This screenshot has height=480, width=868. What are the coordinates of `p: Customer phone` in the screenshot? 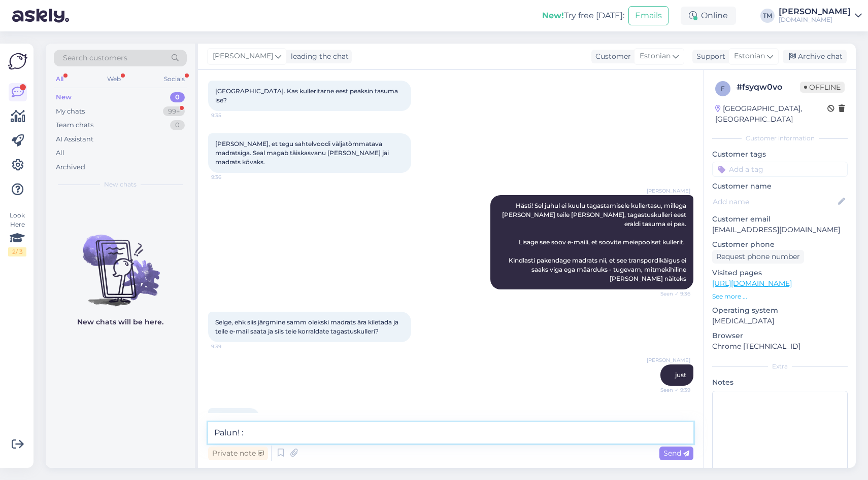 It's located at (780, 244).